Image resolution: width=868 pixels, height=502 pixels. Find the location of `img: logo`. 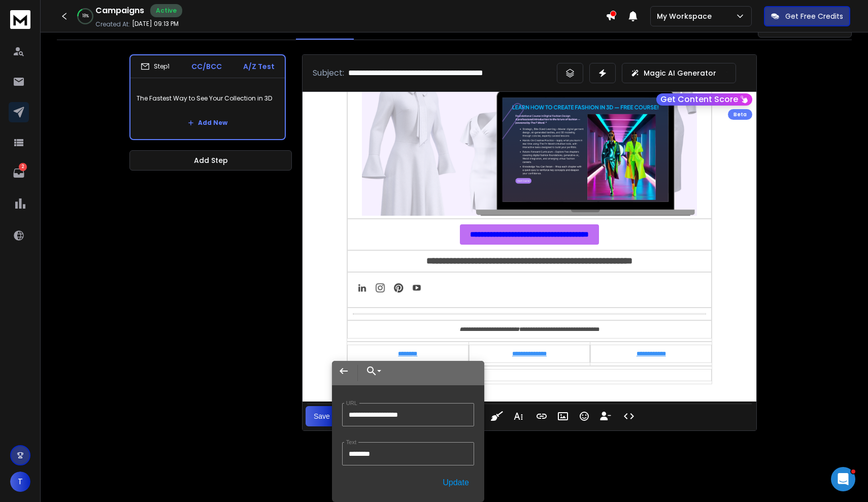

img: logo is located at coordinates (20, 19).